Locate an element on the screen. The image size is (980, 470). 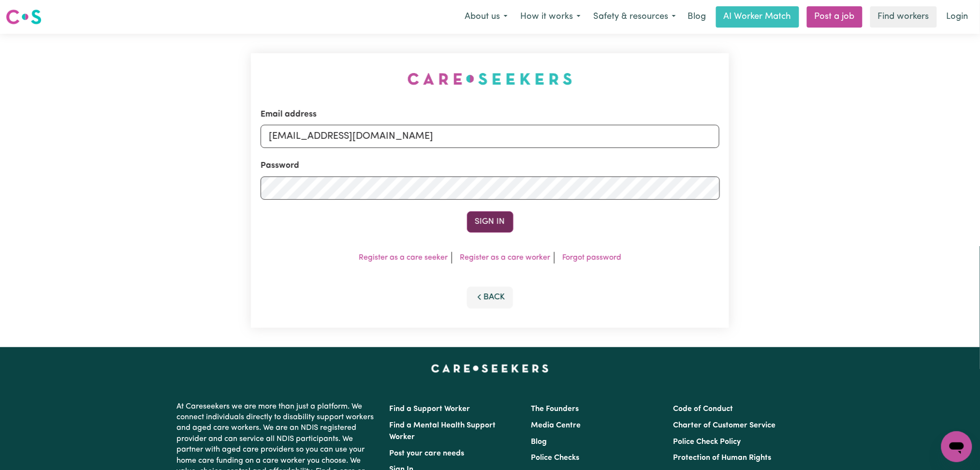
a: Careseekers logo is located at coordinates (24, 17).